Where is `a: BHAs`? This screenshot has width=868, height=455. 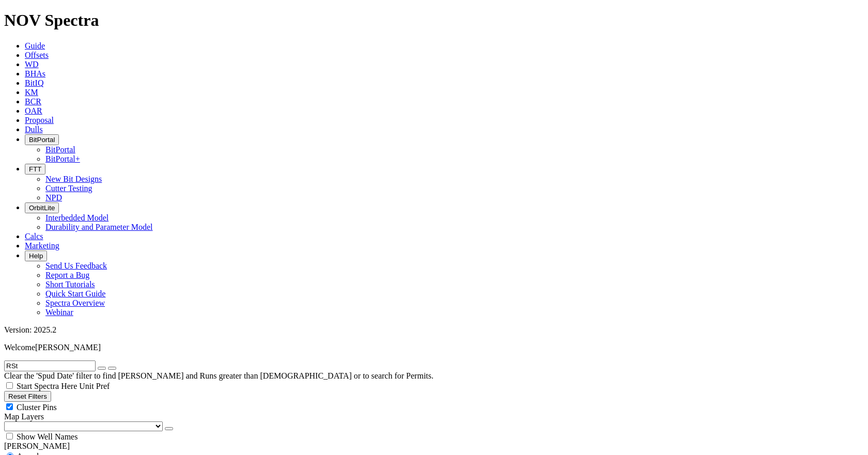 a: BHAs is located at coordinates (36, 73).